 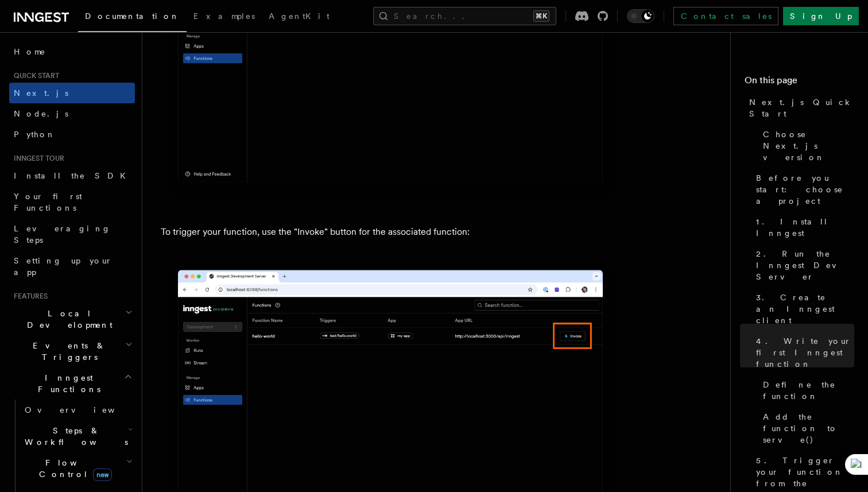 What do you see at coordinates (36, 158) in the screenshot?
I see `span: Inngest tour` at bounding box center [36, 158].